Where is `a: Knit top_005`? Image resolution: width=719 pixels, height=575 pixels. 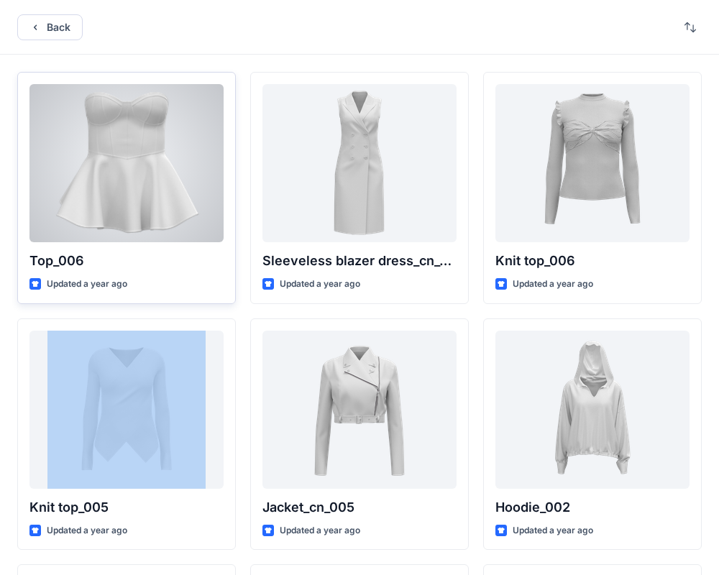 a: Knit top_005 is located at coordinates (127, 410).